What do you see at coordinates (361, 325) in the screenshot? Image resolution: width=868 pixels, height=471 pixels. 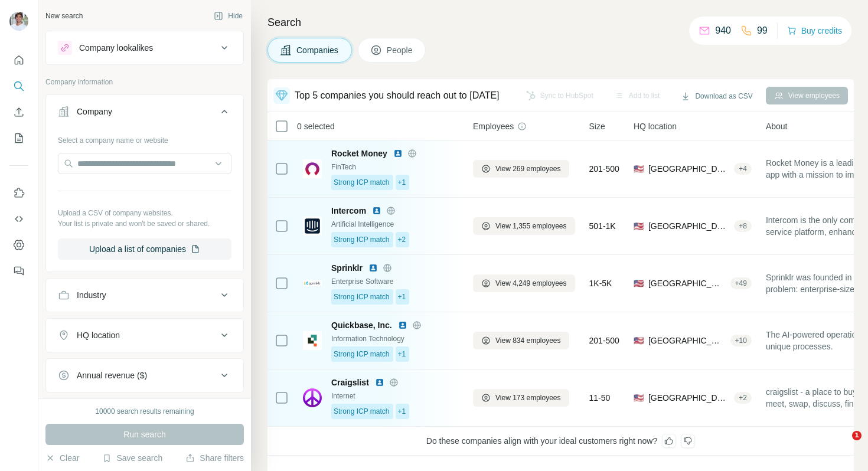 I see `span: Quickbase, Inc.` at bounding box center [361, 325].